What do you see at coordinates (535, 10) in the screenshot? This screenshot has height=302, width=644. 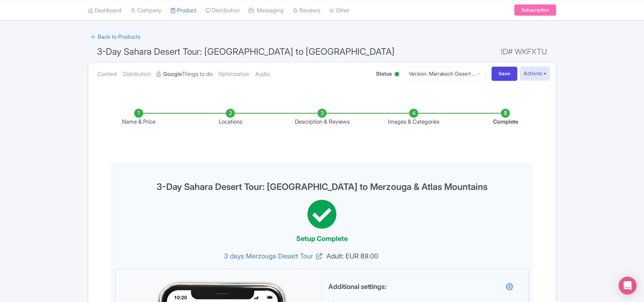 I see `a: Subscription` at bounding box center [535, 10].